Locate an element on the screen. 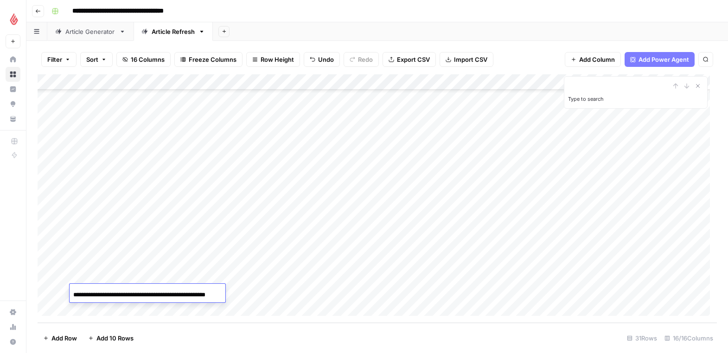 Image resolution: width=728 pixels, height=353 pixels. div: Article Generator is located at coordinates (90, 32).